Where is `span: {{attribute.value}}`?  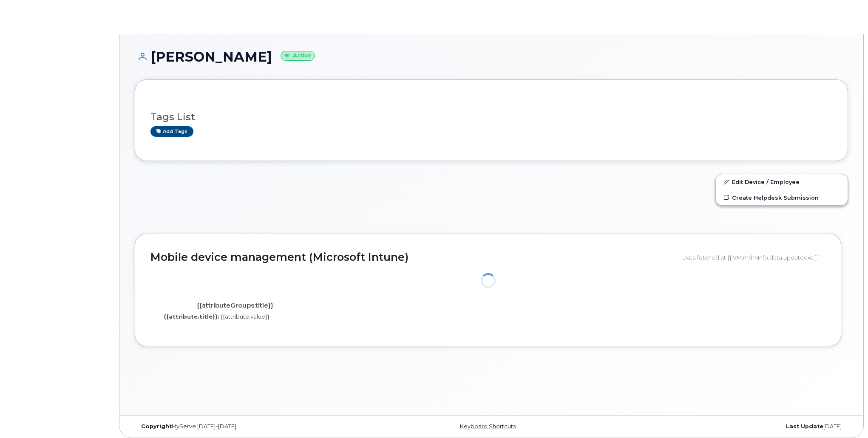 span: {{attribute.value}} is located at coordinates (245, 316).